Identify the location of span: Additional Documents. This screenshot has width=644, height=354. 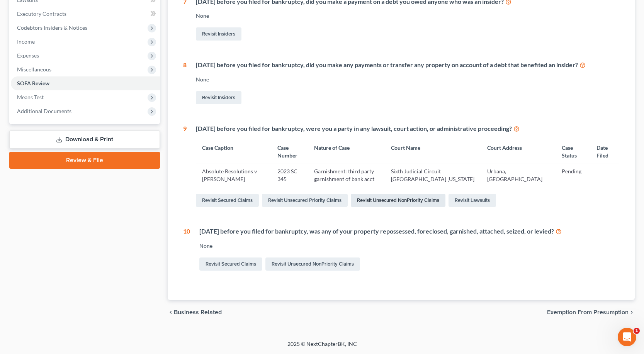
(44, 111).